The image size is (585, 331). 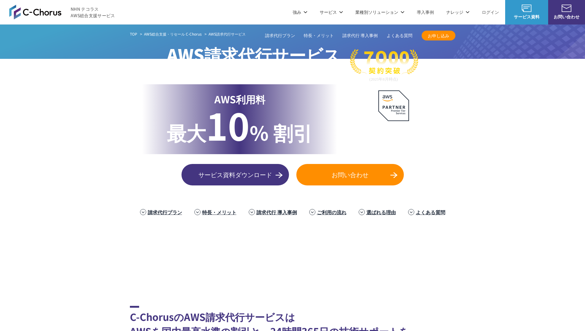 I want to click on a: ご利用の流れ, so click(x=331, y=212).